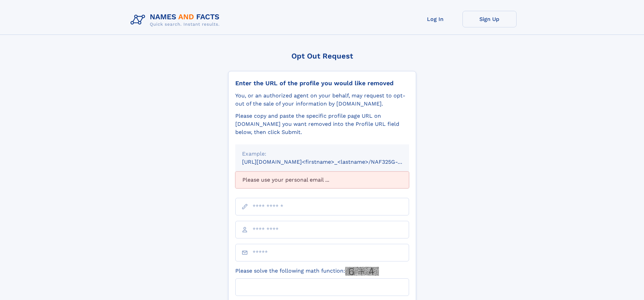 This screenshot has width=644, height=300. Describe the element at coordinates (176, 20) in the screenshot. I see `img: Logo Names and Facts` at that location.